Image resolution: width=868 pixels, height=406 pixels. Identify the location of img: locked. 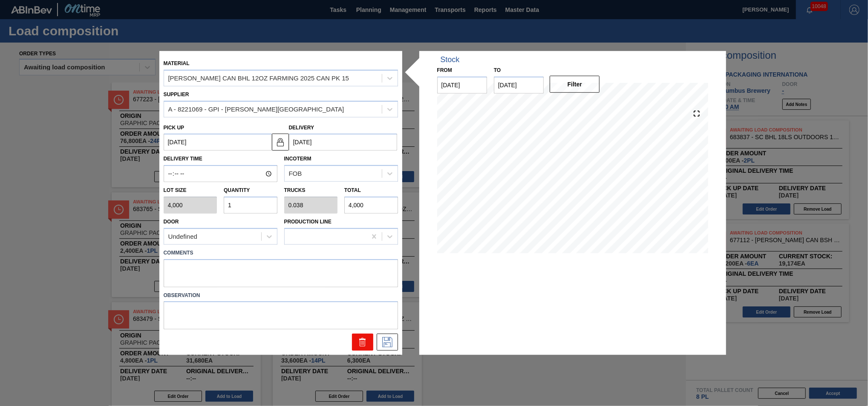
(281, 142).